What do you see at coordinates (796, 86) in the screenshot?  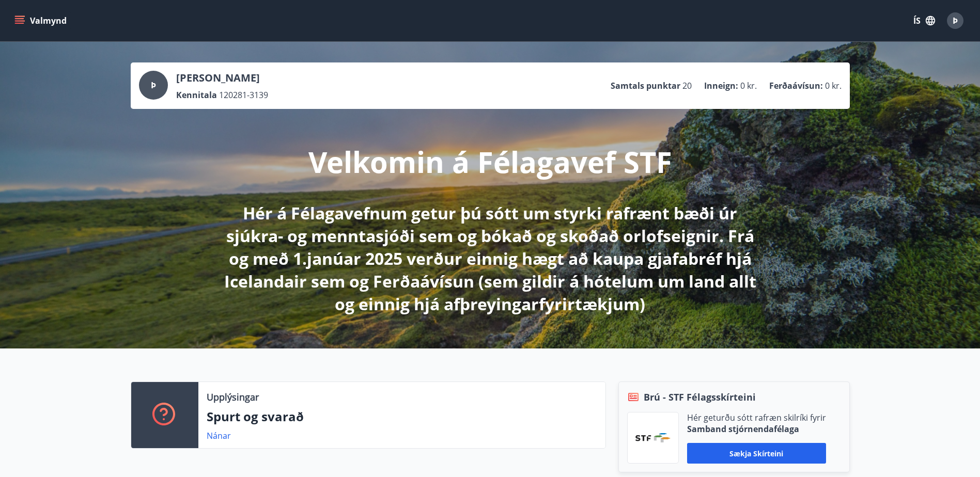 I see `p: Ferðaávísun :` at bounding box center [796, 86].